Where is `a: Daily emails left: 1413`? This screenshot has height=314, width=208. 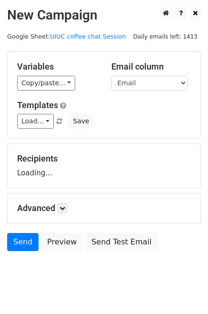 a: Daily emails left: 1413 is located at coordinates (166, 36).